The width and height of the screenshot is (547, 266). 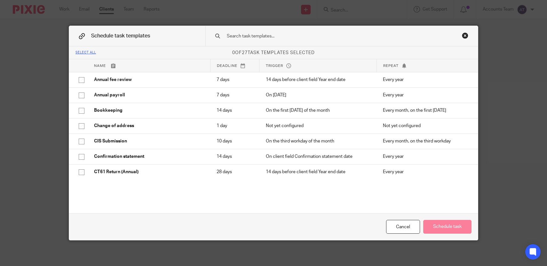 What do you see at coordinates (426, 141) in the screenshot?
I see `p: Every month, on the third workday` at bounding box center [426, 141].